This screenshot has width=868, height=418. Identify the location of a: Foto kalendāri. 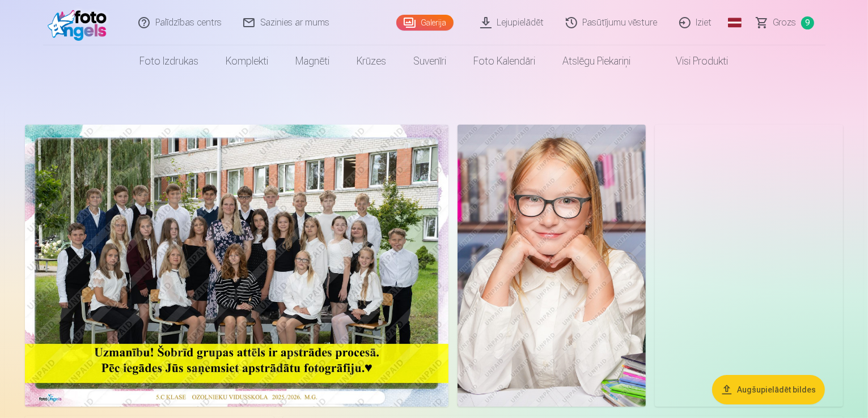
(505, 61).